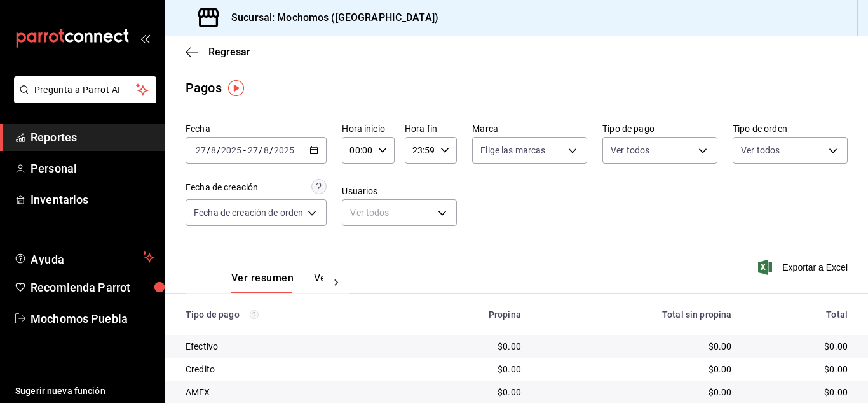 The height and width of the screenshot is (403, 868). I want to click on span: Recomienda Parrot, so click(92, 287).